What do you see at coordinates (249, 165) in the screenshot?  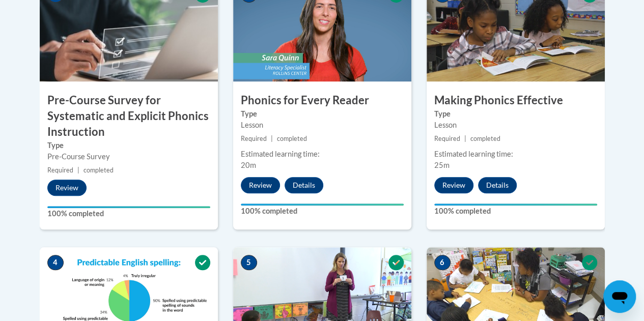 I see `span: 20m` at bounding box center [249, 165].